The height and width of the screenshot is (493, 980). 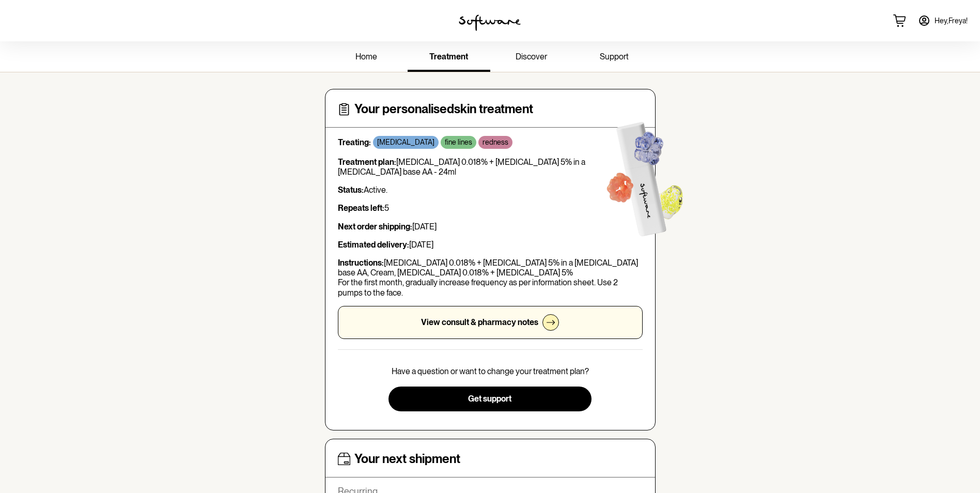 What do you see at coordinates (531, 57) in the screenshot?
I see `a: discover` at bounding box center [531, 57].